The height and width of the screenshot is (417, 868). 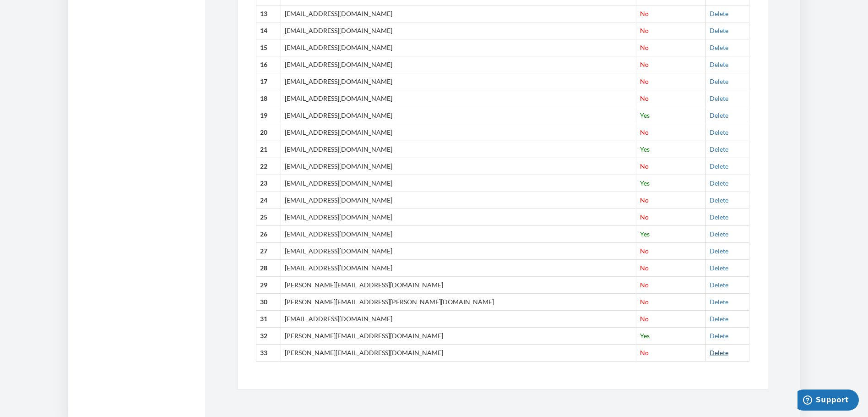 I want to click on th: 17, so click(x=269, y=82).